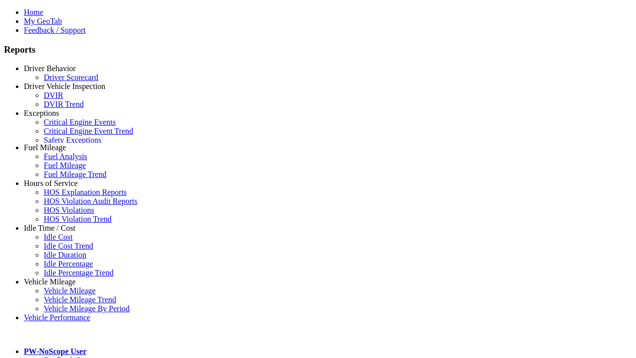  Describe the element at coordinates (85, 192) in the screenshot. I see `a: HOS Explanation Reports` at that location.